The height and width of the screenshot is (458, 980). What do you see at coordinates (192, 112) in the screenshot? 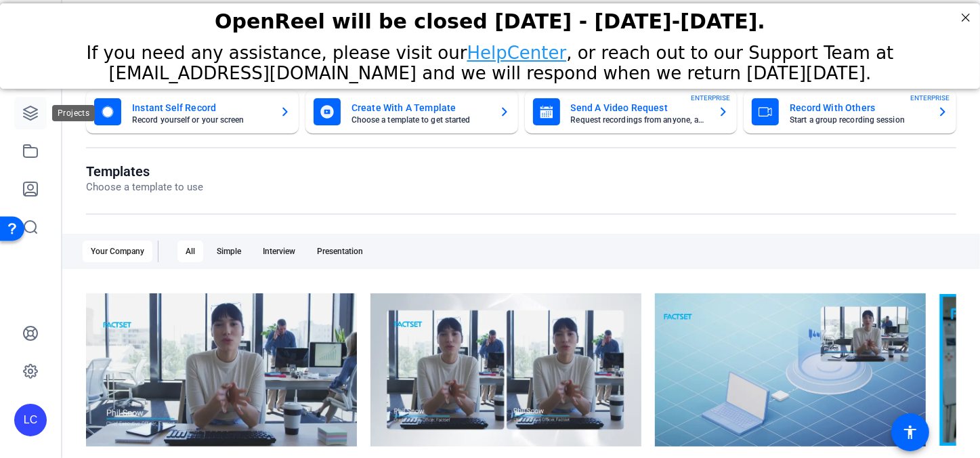
I see `button: Instant Self RecordRecord yourself or your screen` at bounding box center [192, 112].